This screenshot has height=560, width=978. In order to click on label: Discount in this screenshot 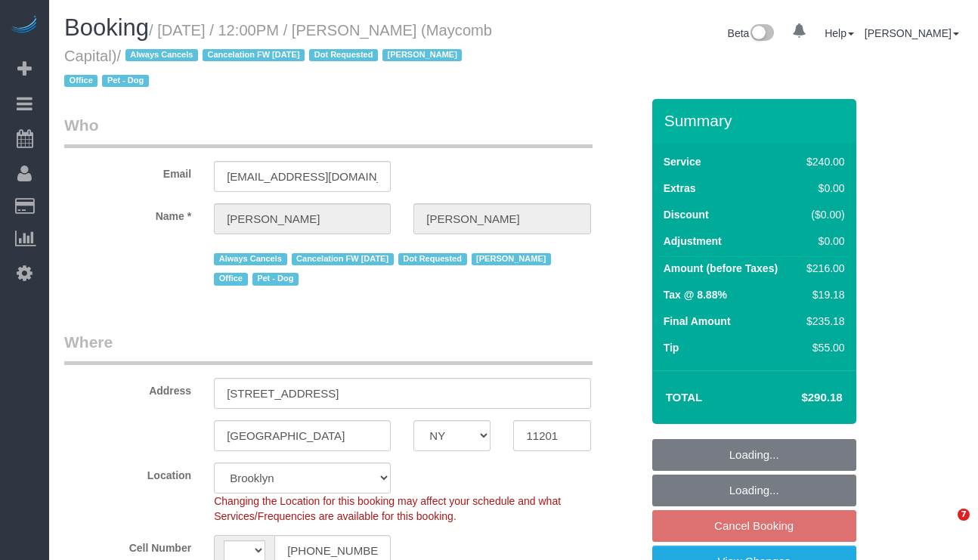, I will do `click(687, 214)`.